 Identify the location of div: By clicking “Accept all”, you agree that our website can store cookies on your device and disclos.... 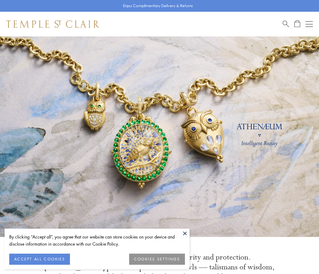
(97, 240).